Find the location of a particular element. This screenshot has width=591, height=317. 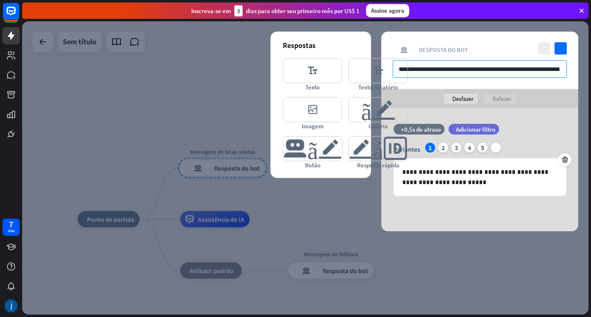

font: editor_respostas_rápidas is located at coordinates (378, 149).